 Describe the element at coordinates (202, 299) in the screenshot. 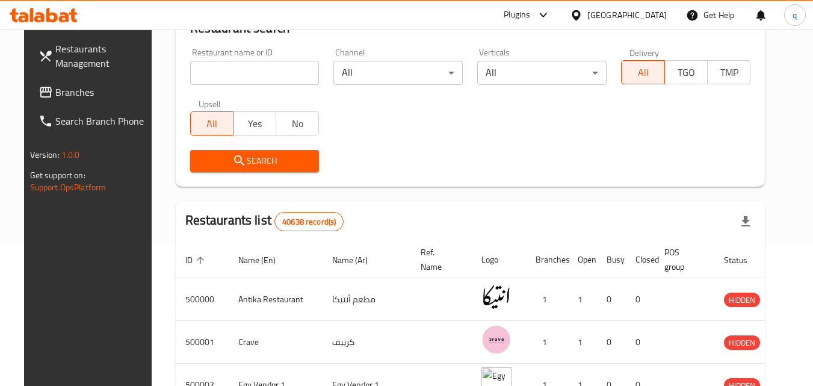

I see `td: 500000` at that location.